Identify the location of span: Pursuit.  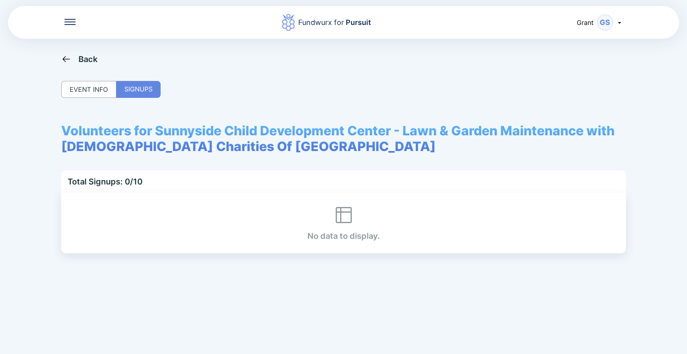
(357, 22).